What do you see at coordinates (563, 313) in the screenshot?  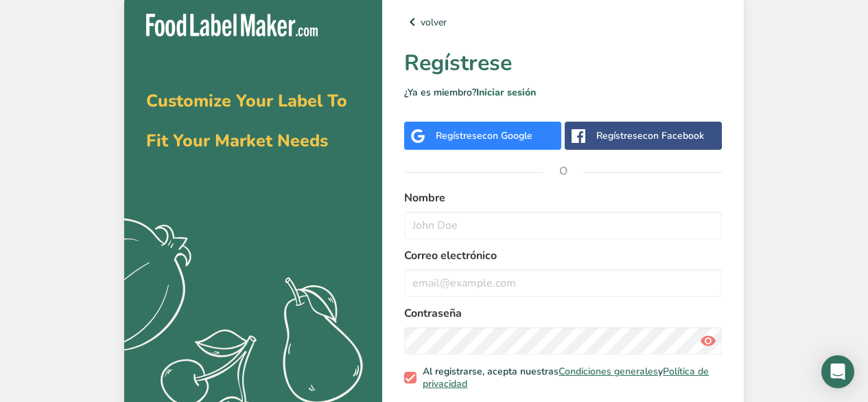 I see `label: Contraseña` at bounding box center [563, 313].